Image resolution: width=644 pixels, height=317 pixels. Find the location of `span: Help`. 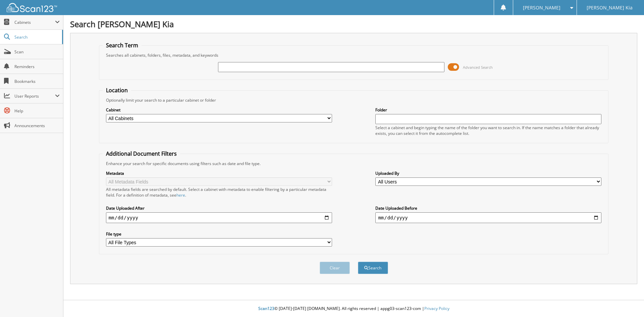

span: Help is located at coordinates (37, 110).